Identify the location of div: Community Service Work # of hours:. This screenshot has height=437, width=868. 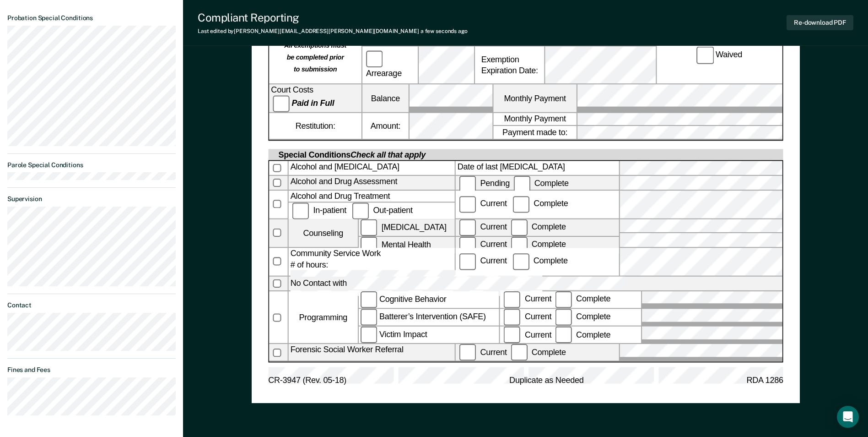
(371, 261).